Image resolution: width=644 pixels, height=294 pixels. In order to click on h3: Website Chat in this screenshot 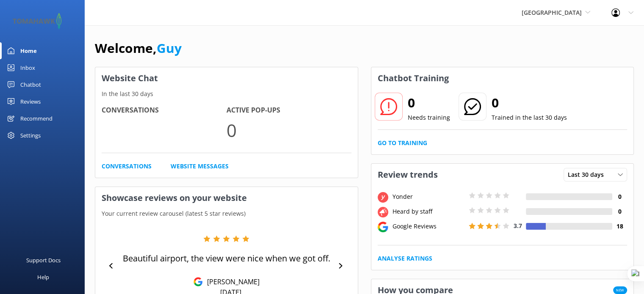, I will do `click(227, 78)`.